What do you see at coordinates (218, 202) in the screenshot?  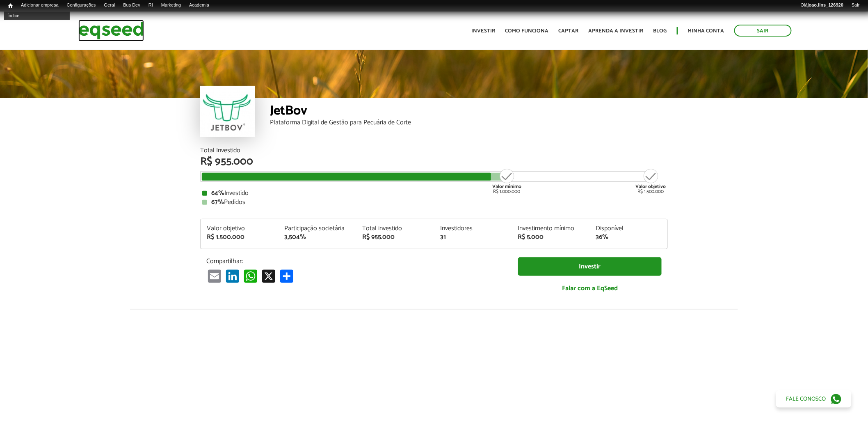 I see `strong: 67%` at bounding box center [218, 202].